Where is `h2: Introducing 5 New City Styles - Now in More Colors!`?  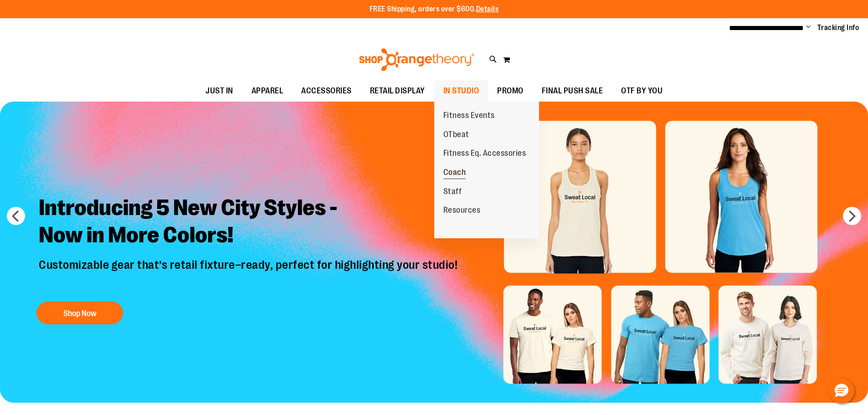 h2: Introducing 5 New City Styles - Now in More Colors! is located at coordinates (249, 222).